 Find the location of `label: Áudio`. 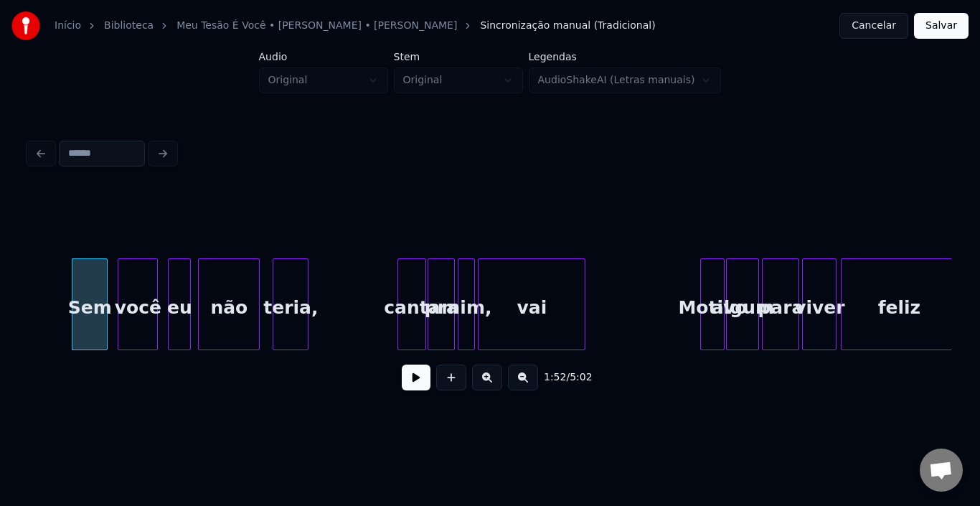

label: Áudio is located at coordinates (324, 57).